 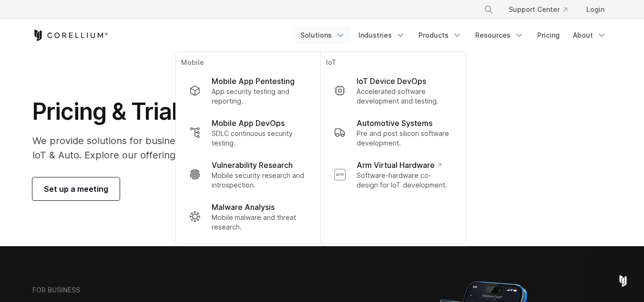 I want to click on button: Search, so click(x=489, y=9).